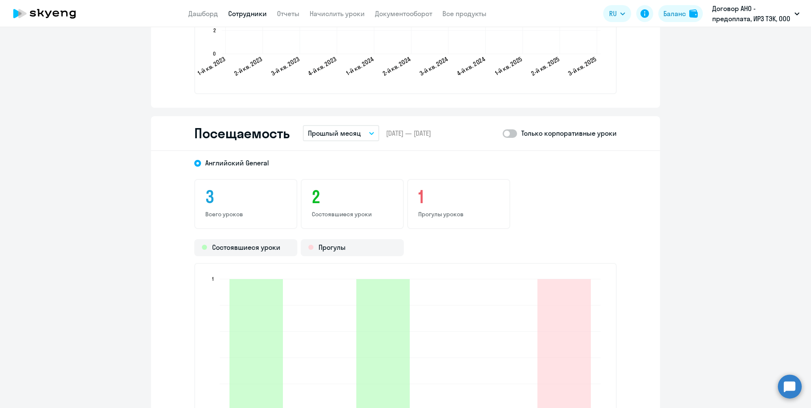 This screenshot has width=811, height=408. What do you see at coordinates (213, 279) in the screenshot?
I see `text: 1` at bounding box center [213, 279].